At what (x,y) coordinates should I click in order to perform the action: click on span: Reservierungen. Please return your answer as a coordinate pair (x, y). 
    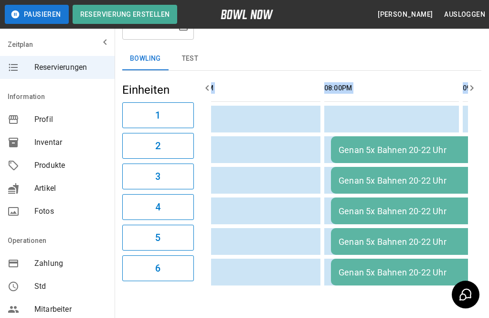
    Looking at the image, I should click on (71, 67).